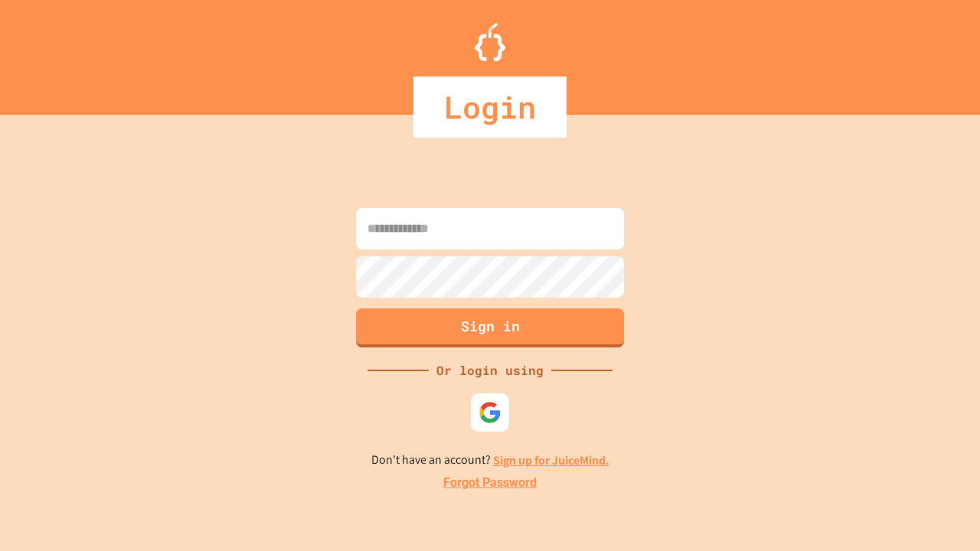  I want to click on img: Logo.svg, so click(490, 42).